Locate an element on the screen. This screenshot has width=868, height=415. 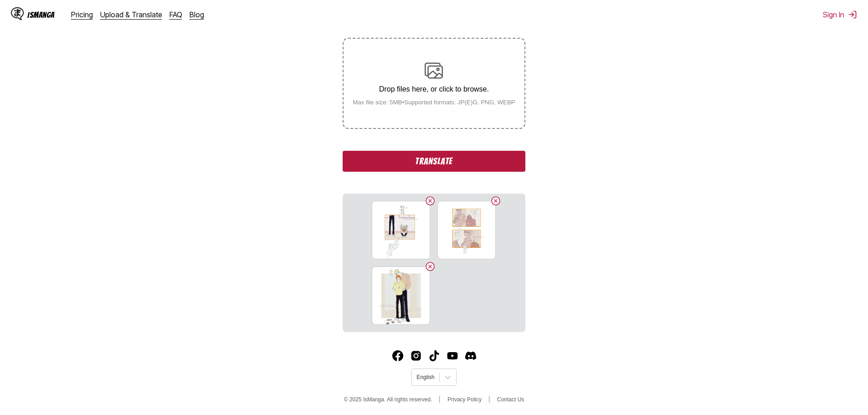
a: Contact Us is located at coordinates (510, 399).